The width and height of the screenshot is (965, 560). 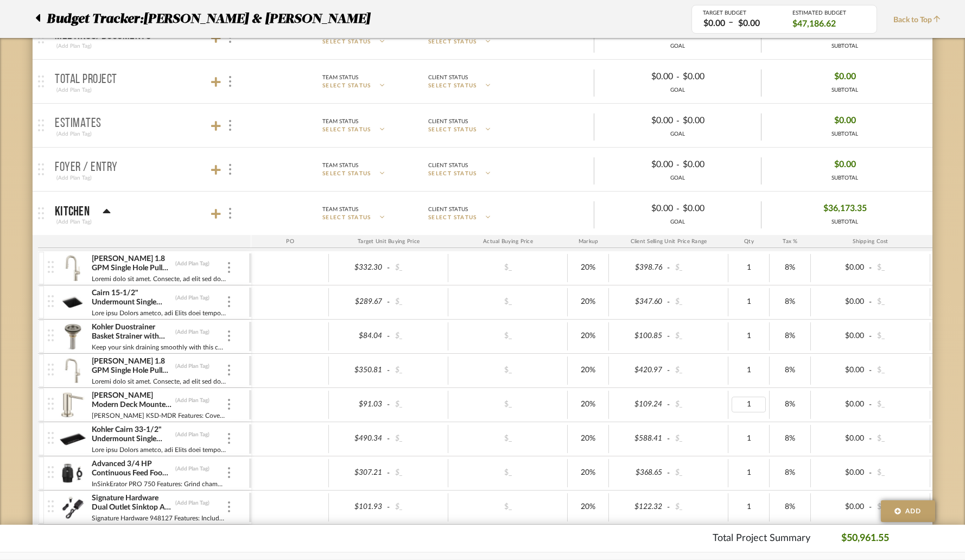 What do you see at coordinates (158, 484) in the screenshot?
I see `div: InSinkErator PRO 750 Features: Grind chamber contructed of plastic and components constructed of ...` at bounding box center [158, 484].